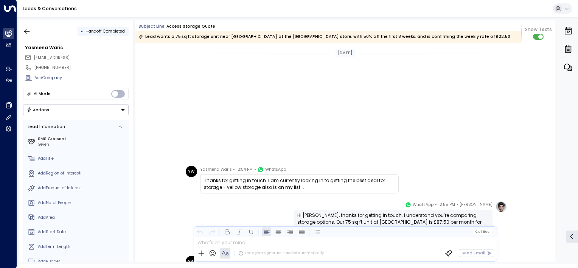 This screenshot has height=268, width=578. What do you see at coordinates (76, 110) in the screenshot?
I see `div: Button group with a nested menu` at bounding box center [76, 110].